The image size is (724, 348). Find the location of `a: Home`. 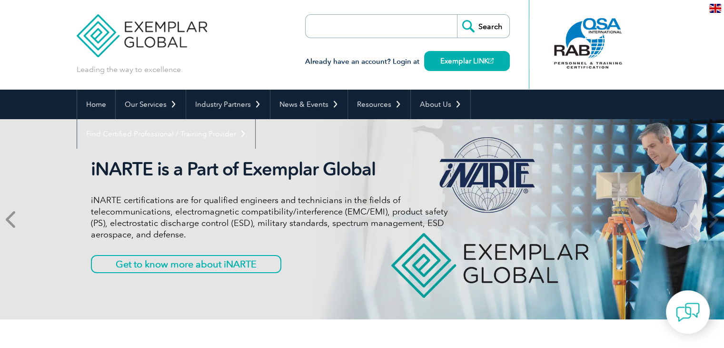

a: Home is located at coordinates (96, 104).